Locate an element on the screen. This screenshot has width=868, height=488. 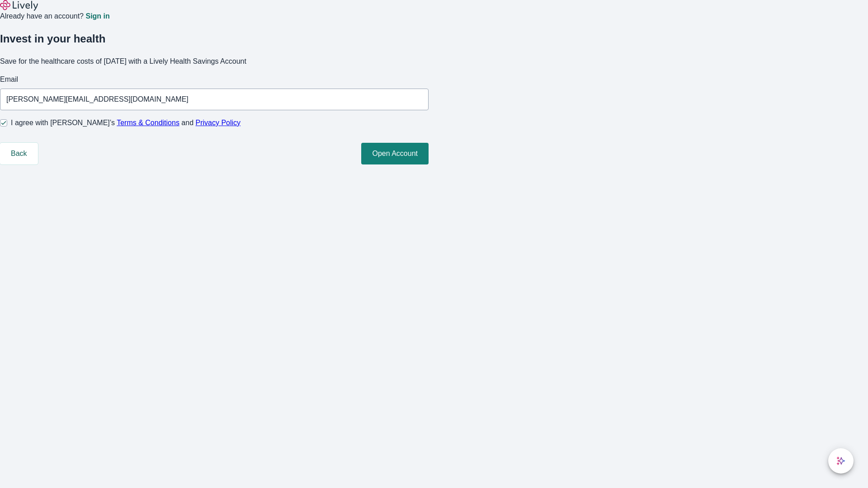
button: chat is located at coordinates (841, 461).